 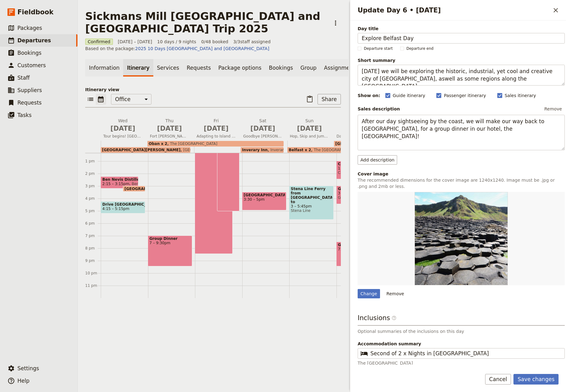 What do you see at coordinates (101, 99) in the screenshot?
I see `button: Calendar view` at bounding box center [101, 99].